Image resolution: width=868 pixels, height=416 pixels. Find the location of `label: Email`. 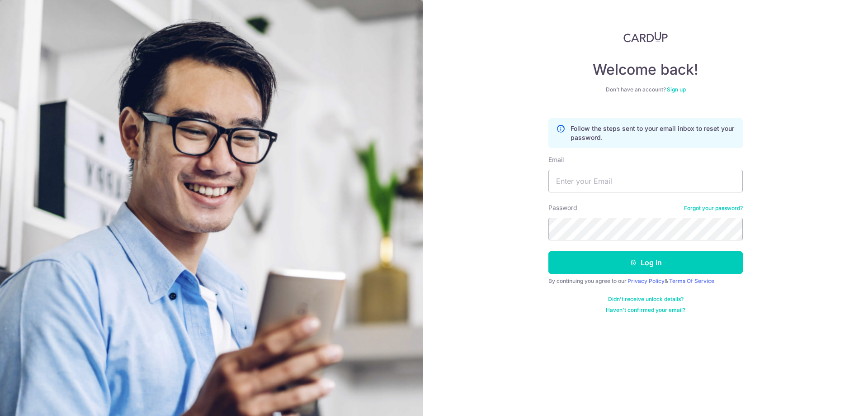

label: Email is located at coordinates (557, 160).